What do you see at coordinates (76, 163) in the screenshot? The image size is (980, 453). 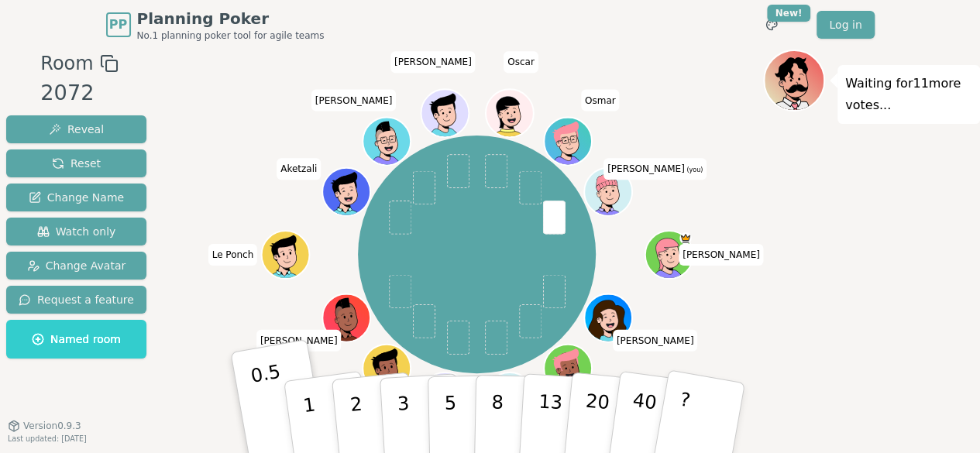 I see `button: Reset` at bounding box center [76, 163].